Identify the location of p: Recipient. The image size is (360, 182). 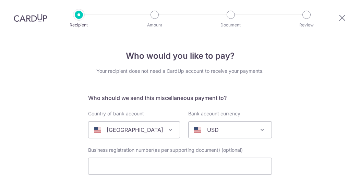
(79, 25).